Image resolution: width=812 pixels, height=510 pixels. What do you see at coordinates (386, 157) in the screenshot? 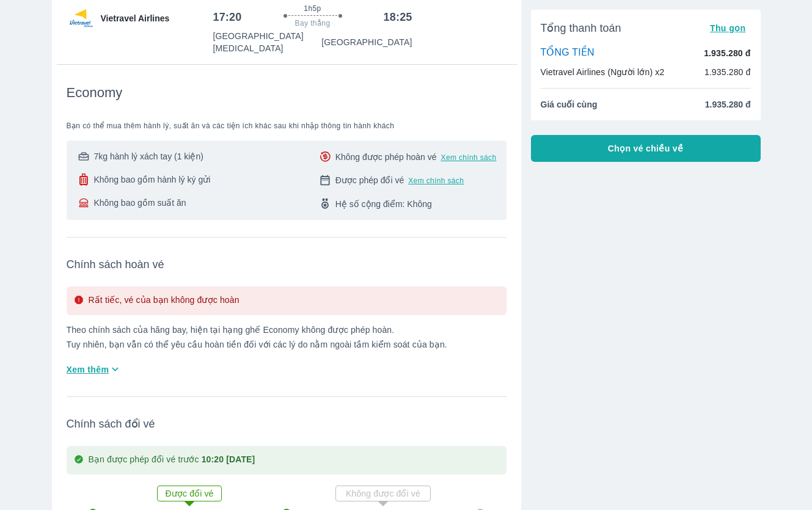
I see `span: Không được phép hoàn vé` at bounding box center [386, 157].